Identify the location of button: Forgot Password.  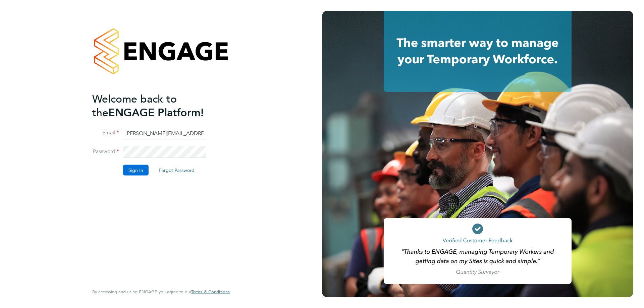
(177, 170).